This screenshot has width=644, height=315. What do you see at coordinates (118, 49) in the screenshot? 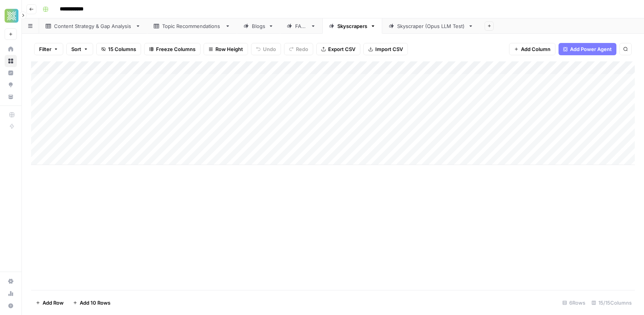
I see `button: 15 Columns` at bounding box center [118, 49].